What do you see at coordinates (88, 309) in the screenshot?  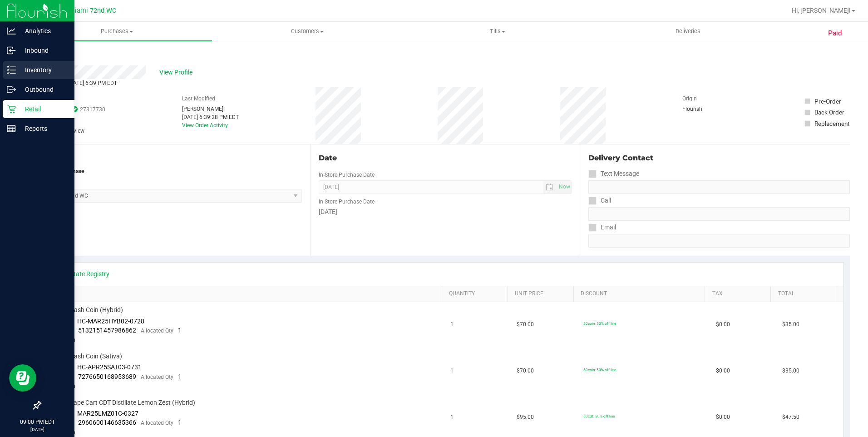 I see `span: FT 2g Hash Coin (Hybrid)` at bounding box center [88, 309].